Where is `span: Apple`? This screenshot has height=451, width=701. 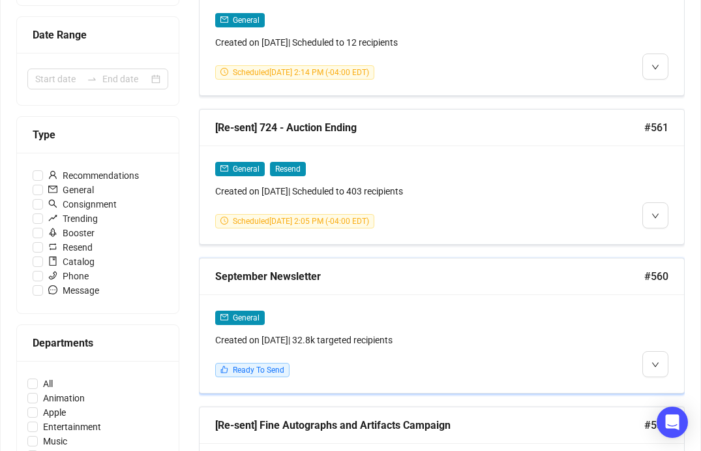
span: Apple is located at coordinates (54, 412).